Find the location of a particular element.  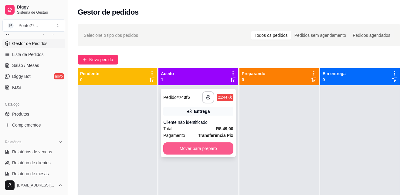

a: Relatório de mesas is located at coordinates (34, 173).